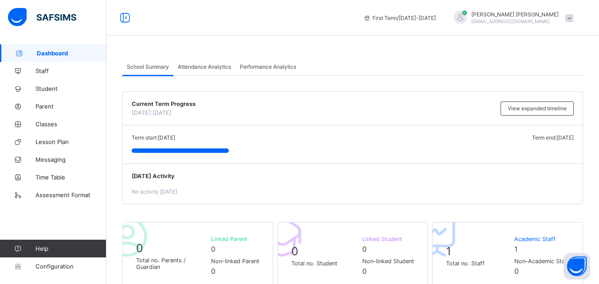 The image size is (599, 284). What do you see at coordinates (314, 104) in the screenshot?
I see `span: Current Term Progress` at bounding box center [314, 104].